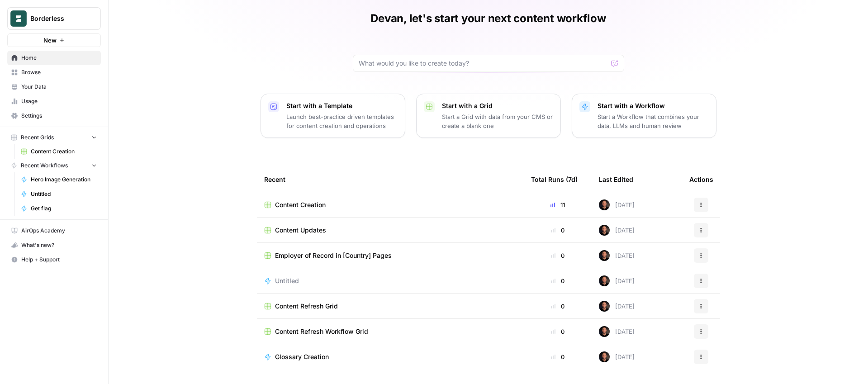 The image size is (868, 384). Describe the element at coordinates (58, 18) in the screenshot. I see `span: Borderless` at that location.